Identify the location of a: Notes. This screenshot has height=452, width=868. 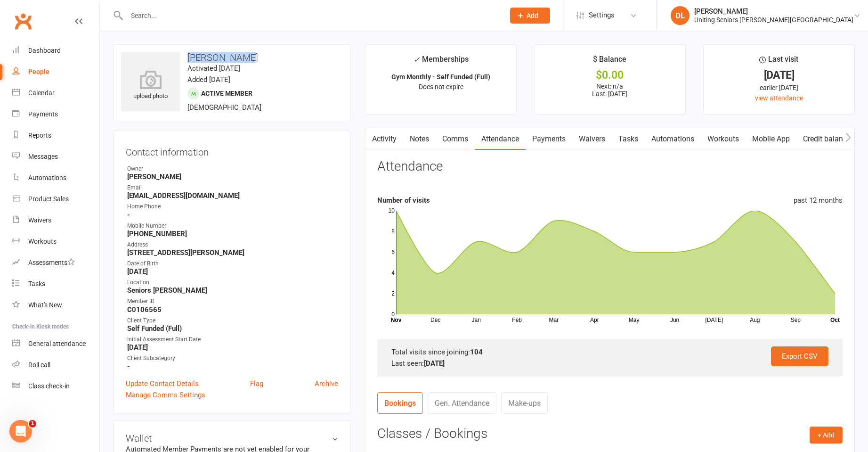
(419, 139).